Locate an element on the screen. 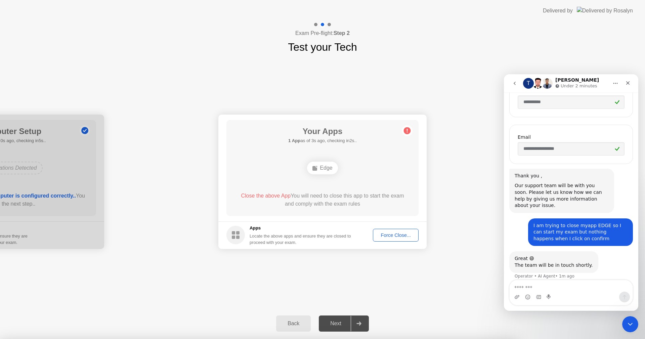  div: You will need to close this app to start the exam and comply with the exam rules is located at coordinates (323, 200).